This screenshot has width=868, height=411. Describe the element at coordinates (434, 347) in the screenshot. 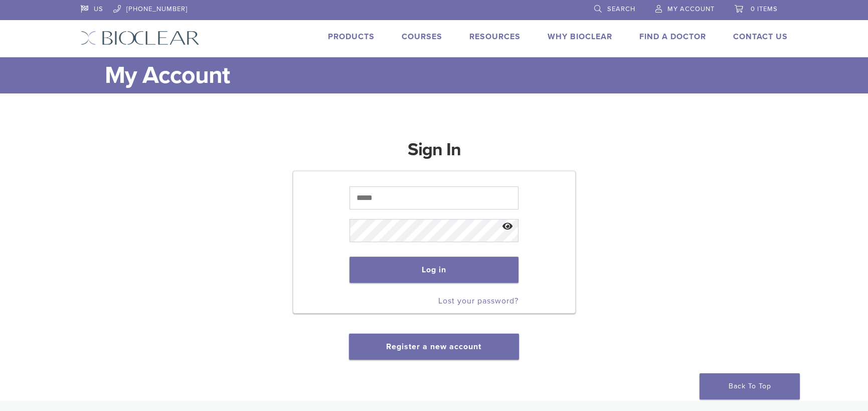

I see `button: Register a new account` at that location.